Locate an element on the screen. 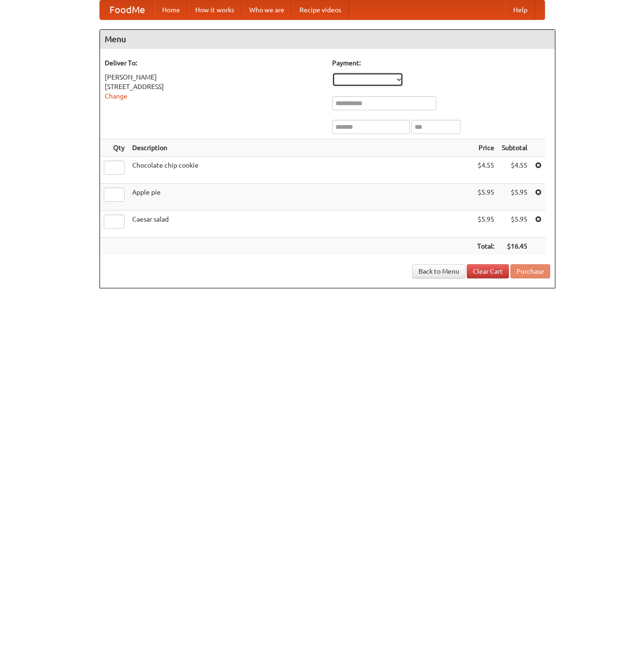  a: Help is located at coordinates (520, 10).